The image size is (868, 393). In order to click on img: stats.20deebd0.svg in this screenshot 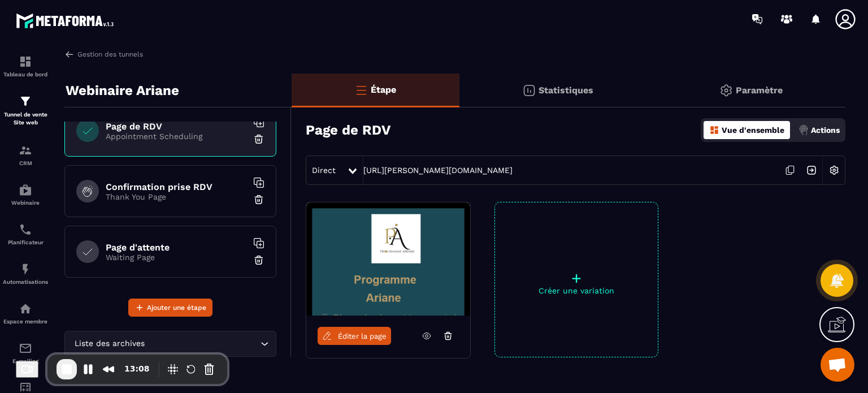, I will do `click(529, 90)`.